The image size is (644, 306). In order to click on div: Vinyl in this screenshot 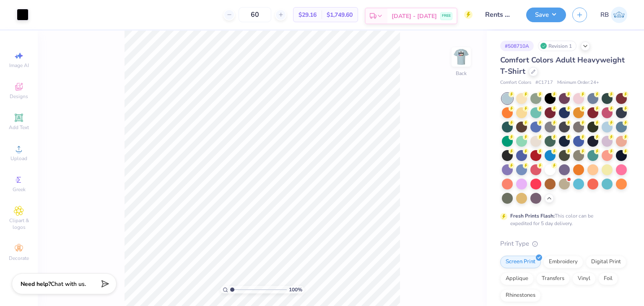, I will do `click(584, 279)`.